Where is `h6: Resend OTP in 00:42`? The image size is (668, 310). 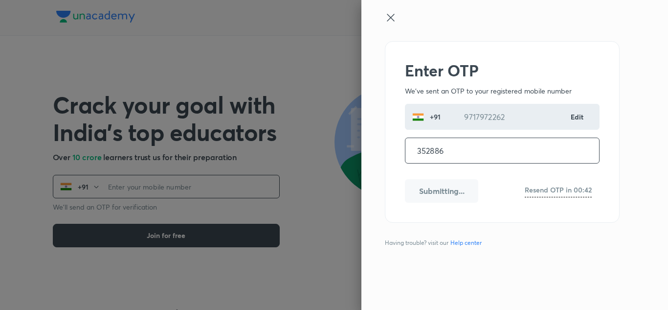 h6: Resend OTP in 00:42 is located at coordinates (558, 189).